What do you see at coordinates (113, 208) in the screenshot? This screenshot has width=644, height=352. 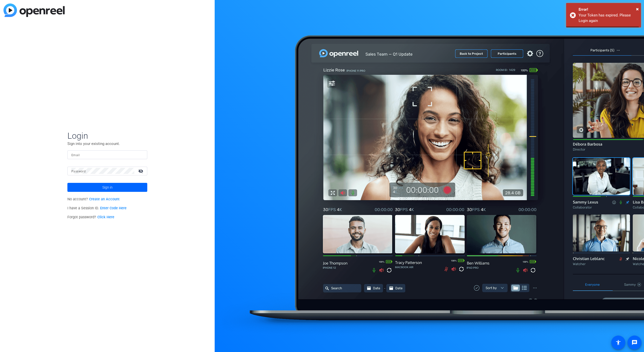 I see `a: Enter Code Here` at bounding box center [113, 208].